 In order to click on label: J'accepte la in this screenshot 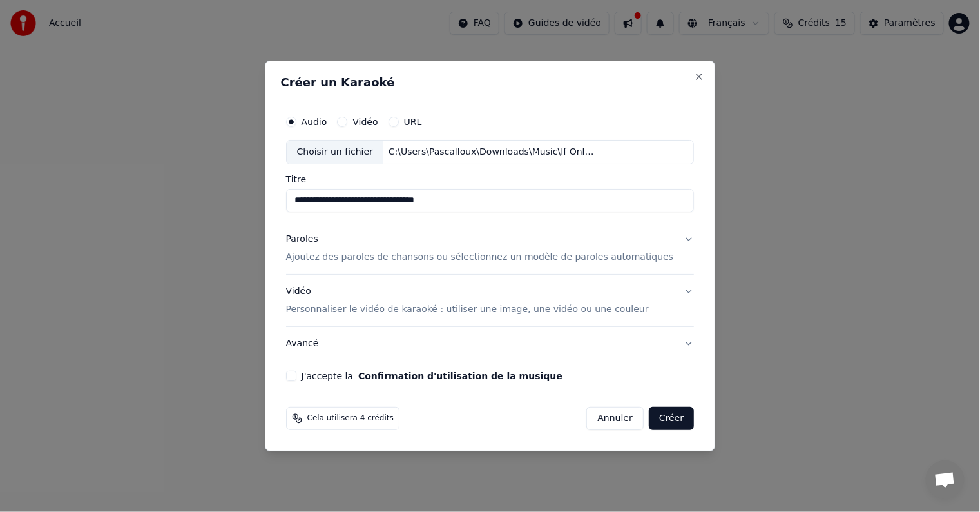, I will do `click(432, 376)`.